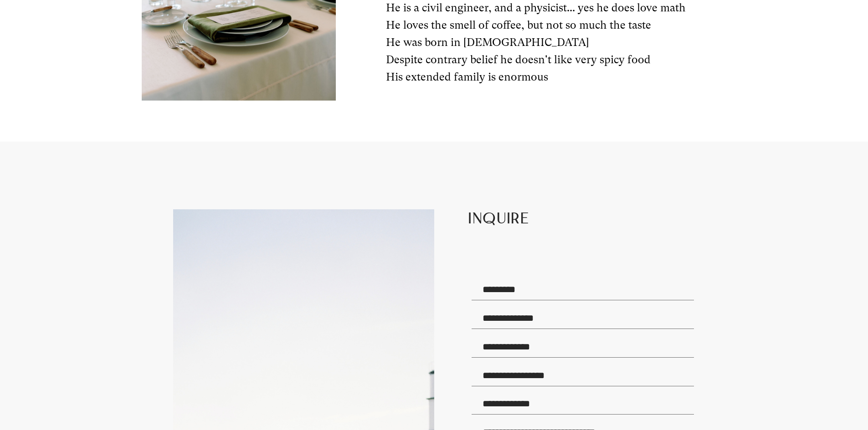 This screenshot has height=430, width=868. What do you see at coordinates (556, 60) in the screenshot?
I see `li: Despite contrary belief he doesn't like very spicy food` at bounding box center [556, 60].